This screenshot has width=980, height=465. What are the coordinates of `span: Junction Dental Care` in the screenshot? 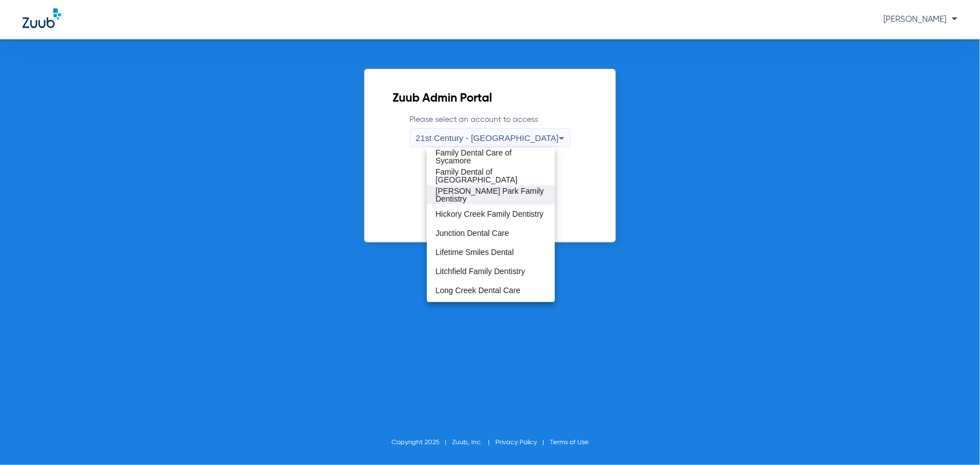 It's located at (472, 233).